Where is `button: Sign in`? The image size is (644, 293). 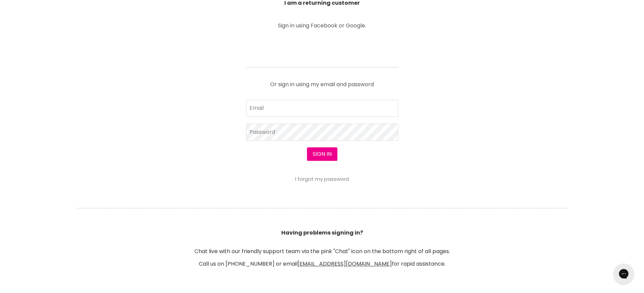
button: Sign in is located at coordinates (322, 154).